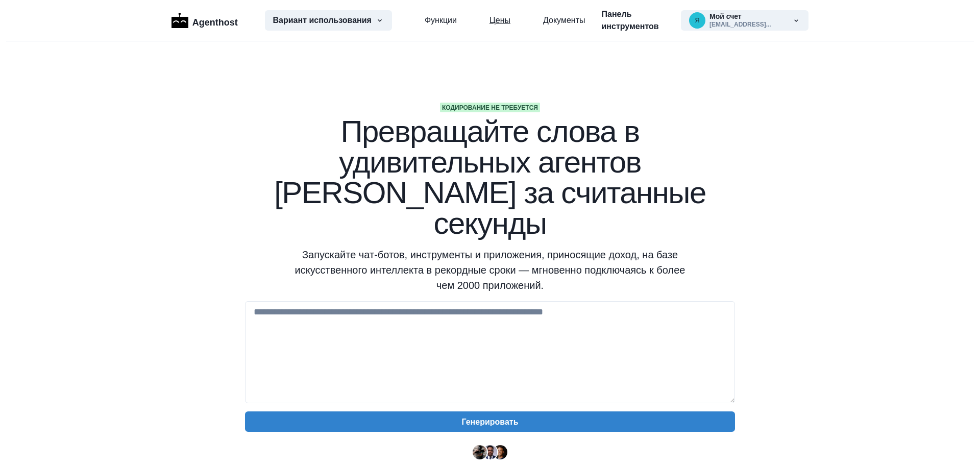 The width and height of the screenshot is (980, 465). I want to click on button: Генерировать, so click(490, 422).